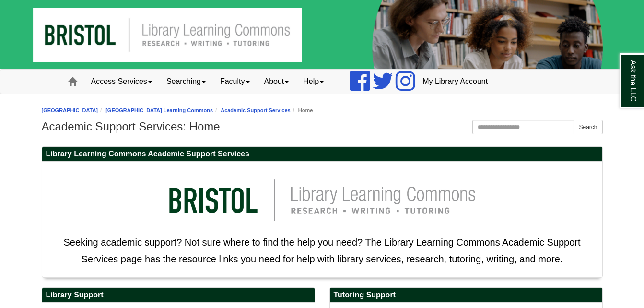 The width and height of the screenshot is (644, 308). Describe the element at coordinates (235, 81) in the screenshot. I see `a: Faculty` at that location.